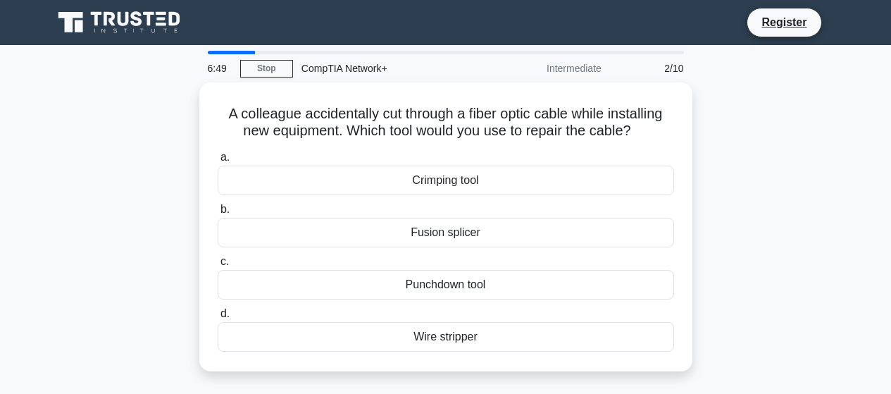 Image resolution: width=891 pixels, height=394 pixels. Describe the element at coordinates (266, 68) in the screenshot. I see `a: Stop` at that location.